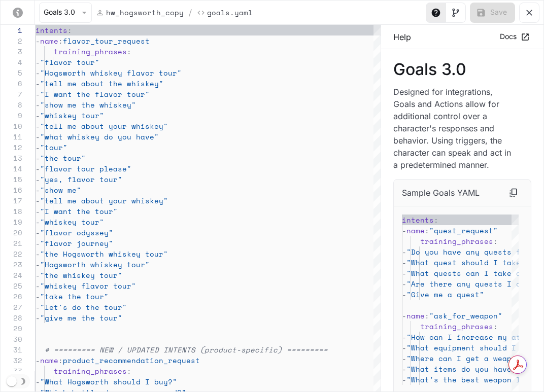 Image resolution: width=544 pixels, height=392 pixels. What do you see at coordinates (11, 94) in the screenshot?
I see `div: 7` at bounding box center [11, 94].